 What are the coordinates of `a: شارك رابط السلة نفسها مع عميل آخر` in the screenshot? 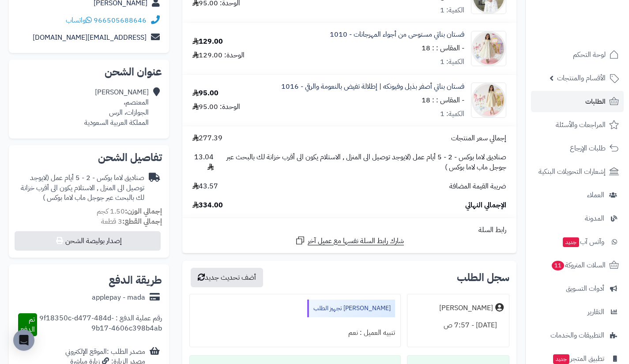 It's located at (349, 241).